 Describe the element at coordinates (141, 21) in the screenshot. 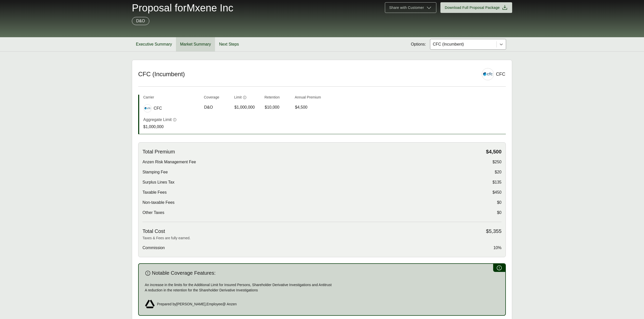

I see `p: D&O` at that location.